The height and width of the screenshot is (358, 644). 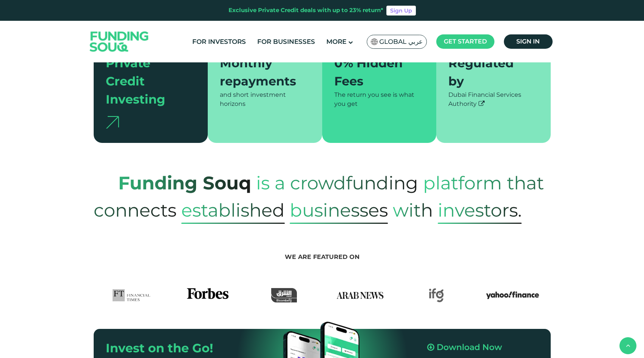 What do you see at coordinates (412, 210) in the screenshot?
I see `span: with` at bounding box center [412, 210].